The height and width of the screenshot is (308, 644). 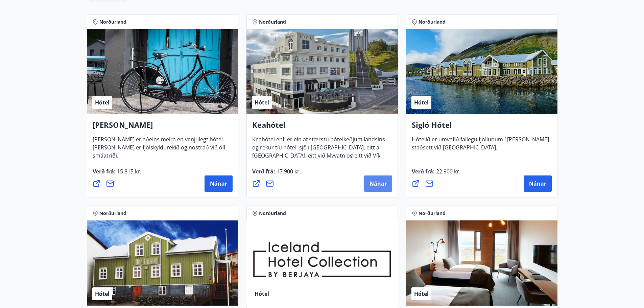 What do you see at coordinates (481, 128) in the screenshot?
I see `h4: Sigló Hótel` at bounding box center [481, 128].